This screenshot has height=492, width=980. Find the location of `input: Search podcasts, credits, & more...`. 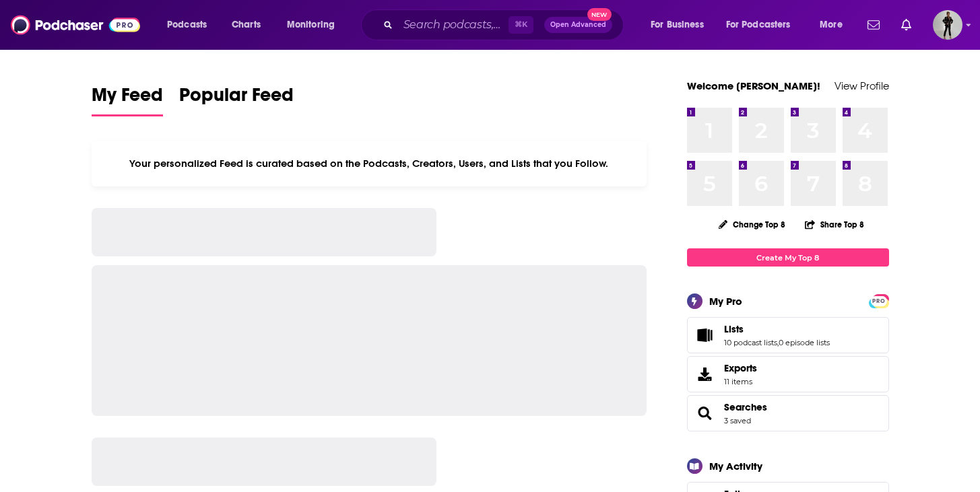

input: Search podcasts, credits, & more... is located at coordinates (453, 25).